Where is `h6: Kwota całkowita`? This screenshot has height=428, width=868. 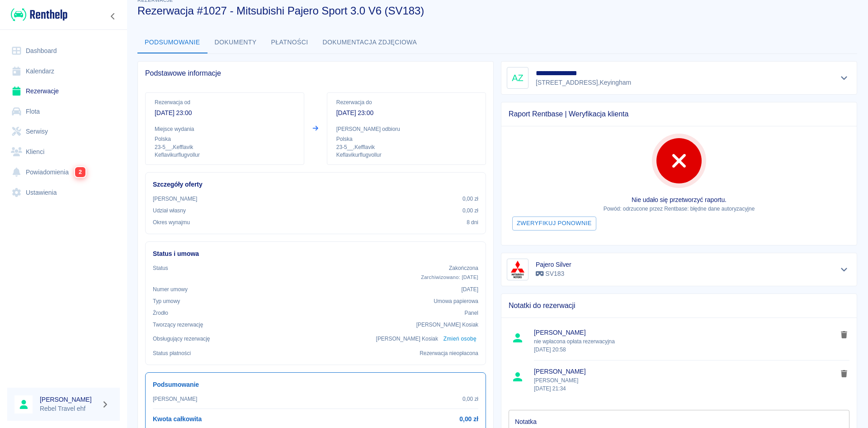
h6: Kwota całkowita is located at coordinates (177, 419).